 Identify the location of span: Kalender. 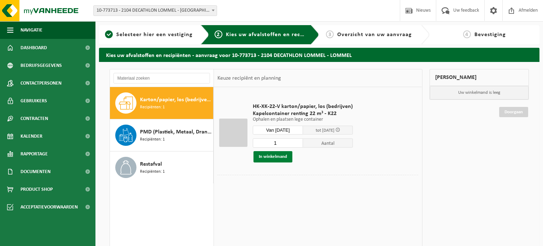
(31, 136).